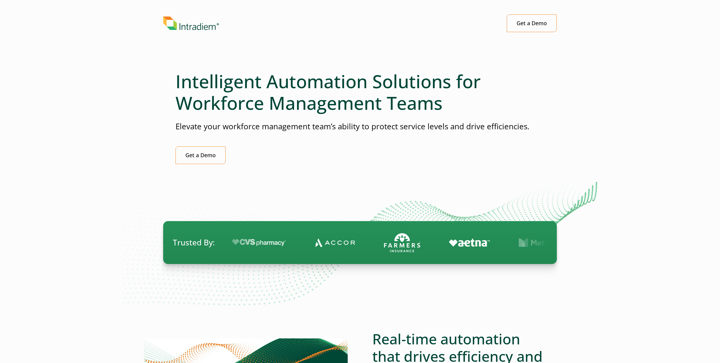  I want to click on a: Link to homepage of Intradiem, so click(328, 23).